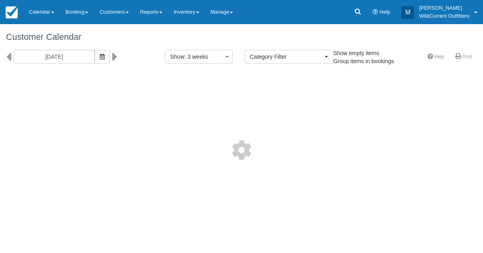  Describe the element at coordinates (289, 57) in the screenshot. I see `button: Category Filter` at that location.